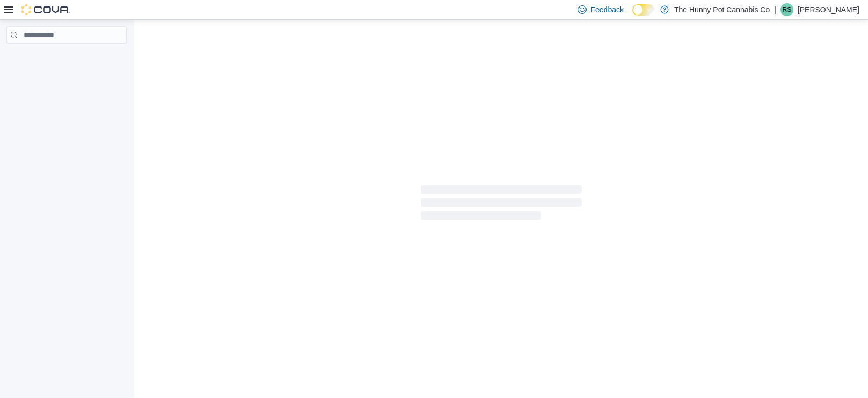  Describe the element at coordinates (786, 9) in the screenshot. I see `span: RS` at that location.